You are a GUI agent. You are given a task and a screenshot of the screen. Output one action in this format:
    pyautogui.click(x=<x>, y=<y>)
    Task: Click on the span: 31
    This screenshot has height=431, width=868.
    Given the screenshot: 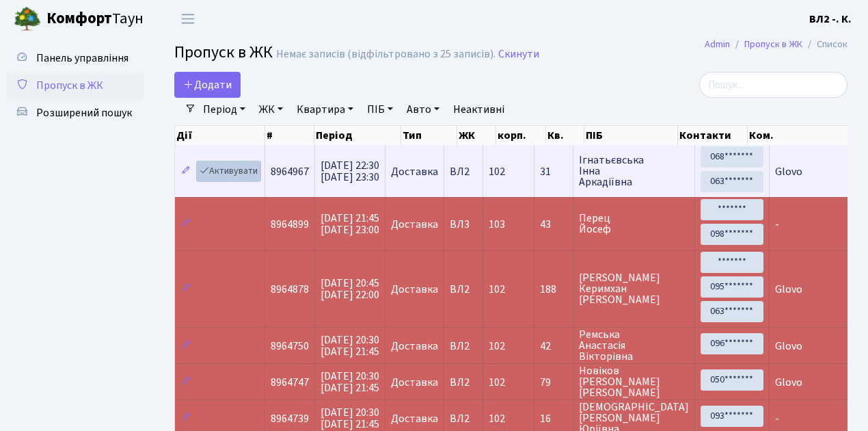 What is the action you would take?
    pyautogui.click(x=553, y=172)
    